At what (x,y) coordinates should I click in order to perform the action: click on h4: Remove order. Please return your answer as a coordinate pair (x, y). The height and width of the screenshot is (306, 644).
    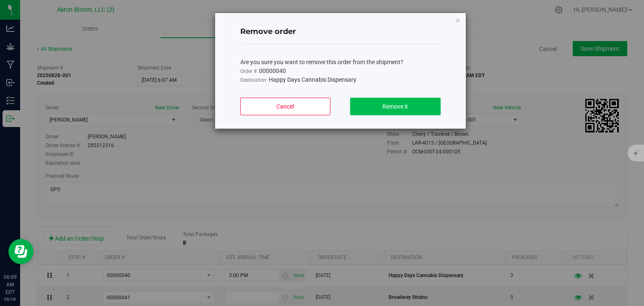
    Looking at the image, I should click on (341, 32).